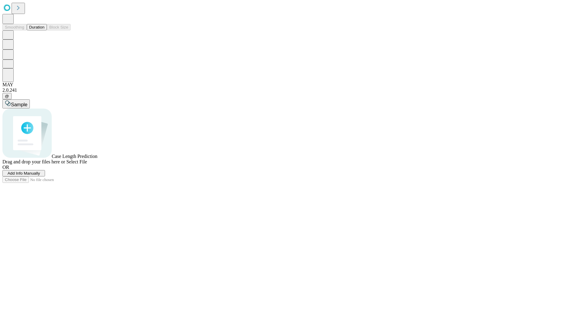  Describe the element at coordinates (59, 27) in the screenshot. I see `button: Block Size` at that location.